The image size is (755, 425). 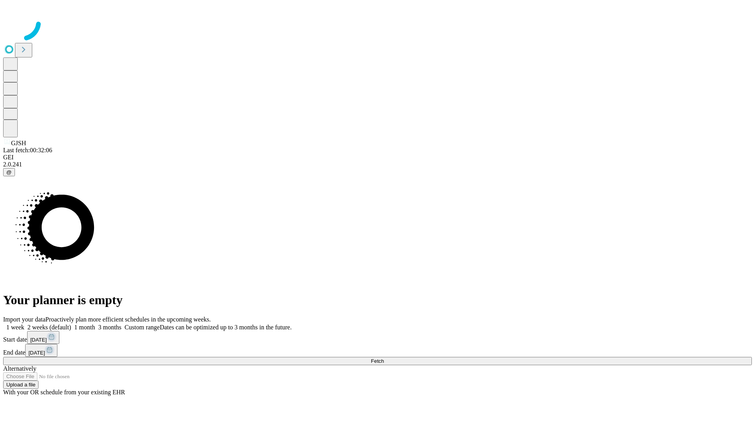 I want to click on span: Custom range, so click(x=142, y=327).